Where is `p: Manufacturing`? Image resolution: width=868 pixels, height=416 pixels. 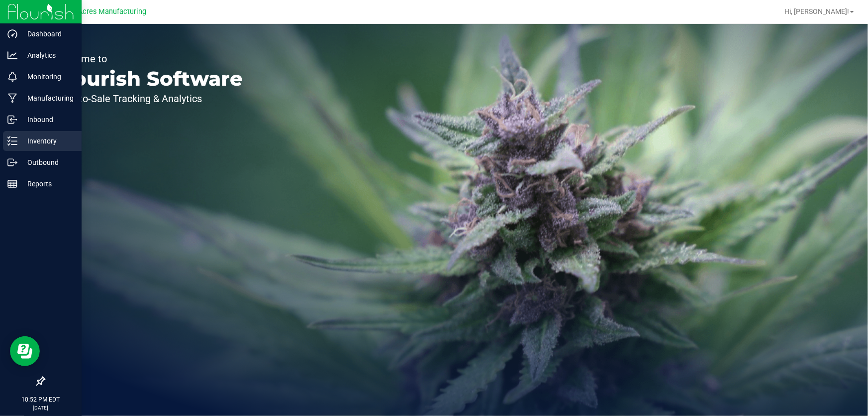 p: Manufacturing is located at coordinates (47, 98).